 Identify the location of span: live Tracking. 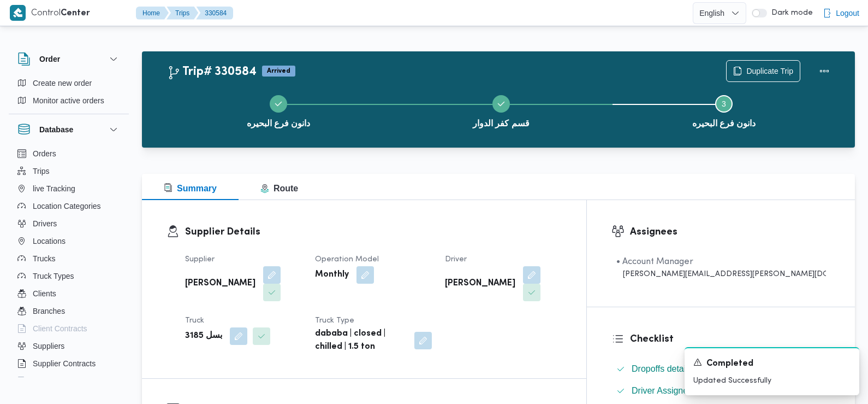
(54, 189).